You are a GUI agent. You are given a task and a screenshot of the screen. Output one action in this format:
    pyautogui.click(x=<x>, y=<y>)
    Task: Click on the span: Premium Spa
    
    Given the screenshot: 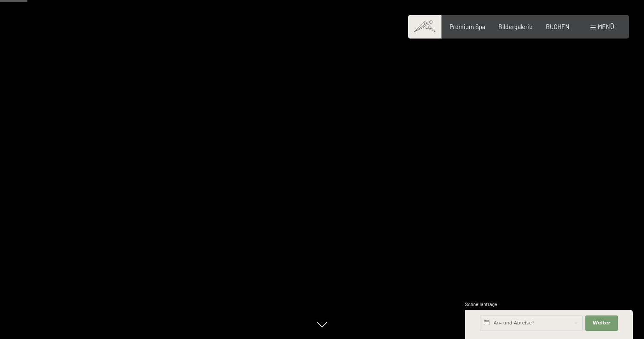 What is the action you would take?
    pyautogui.click(x=467, y=26)
    